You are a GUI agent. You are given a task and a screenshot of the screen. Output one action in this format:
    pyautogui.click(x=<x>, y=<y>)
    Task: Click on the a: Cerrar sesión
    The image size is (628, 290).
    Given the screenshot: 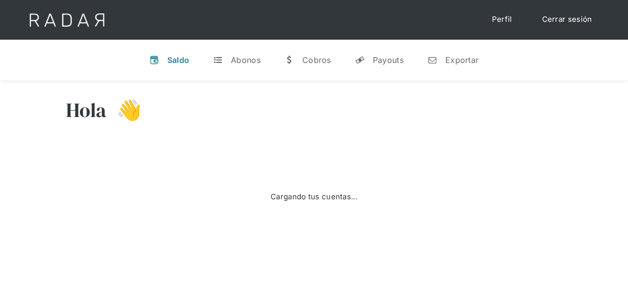 What is the action you would take?
    pyautogui.click(x=567, y=19)
    